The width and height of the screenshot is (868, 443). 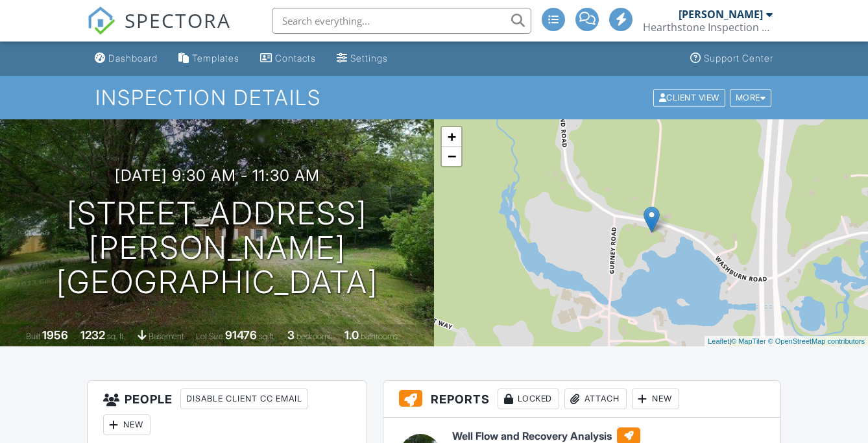 What do you see at coordinates (691, 97) in the screenshot?
I see `a: Client View` at bounding box center [691, 97].